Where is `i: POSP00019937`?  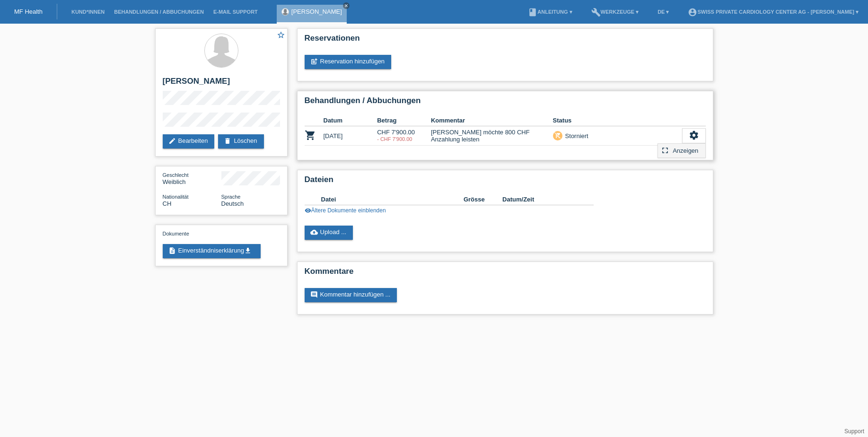 i: POSP00019937 is located at coordinates (310, 136).